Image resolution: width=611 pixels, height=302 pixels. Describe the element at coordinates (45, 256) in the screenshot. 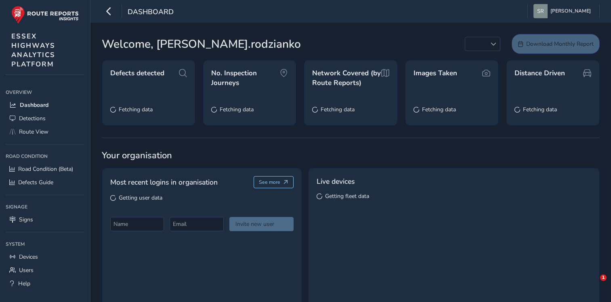

I see `a: Devices` at that location.